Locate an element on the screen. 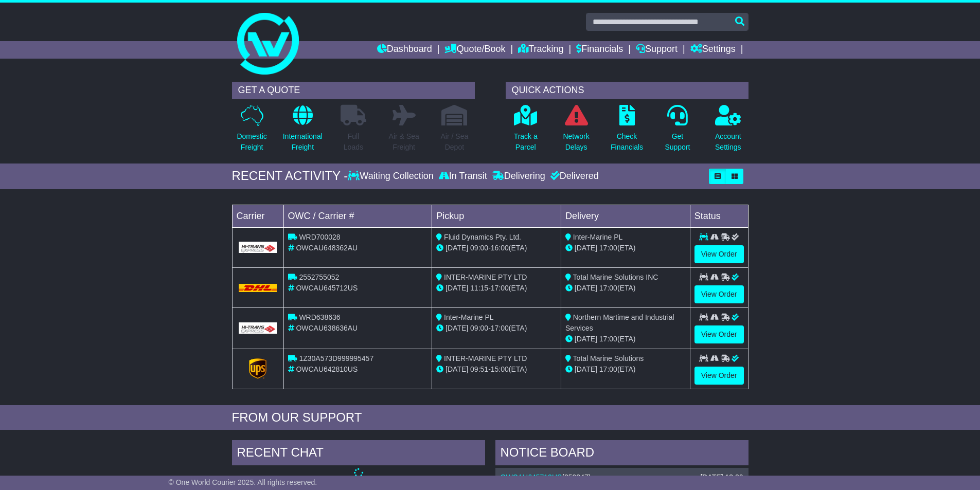  td: OWC / Carrier # is located at coordinates (357, 216).